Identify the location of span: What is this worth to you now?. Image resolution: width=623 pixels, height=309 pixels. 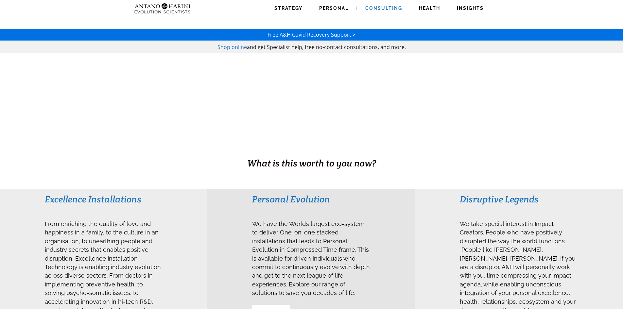
(311, 163).